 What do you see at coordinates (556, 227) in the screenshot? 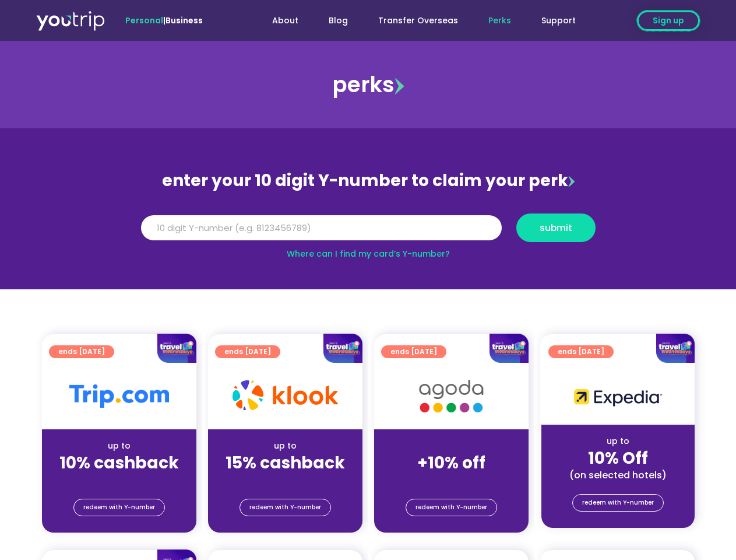
I see `span: submit` at bounding box center [556, 227].